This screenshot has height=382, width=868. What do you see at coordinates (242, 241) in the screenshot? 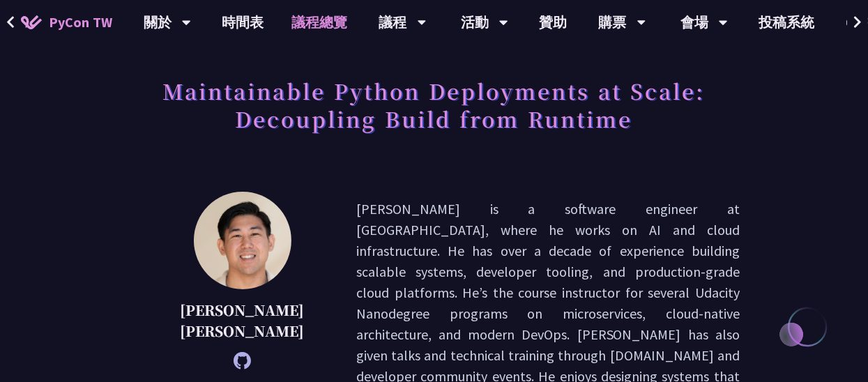
I see `img: Justin Lee` at bounding box center [242, 241].